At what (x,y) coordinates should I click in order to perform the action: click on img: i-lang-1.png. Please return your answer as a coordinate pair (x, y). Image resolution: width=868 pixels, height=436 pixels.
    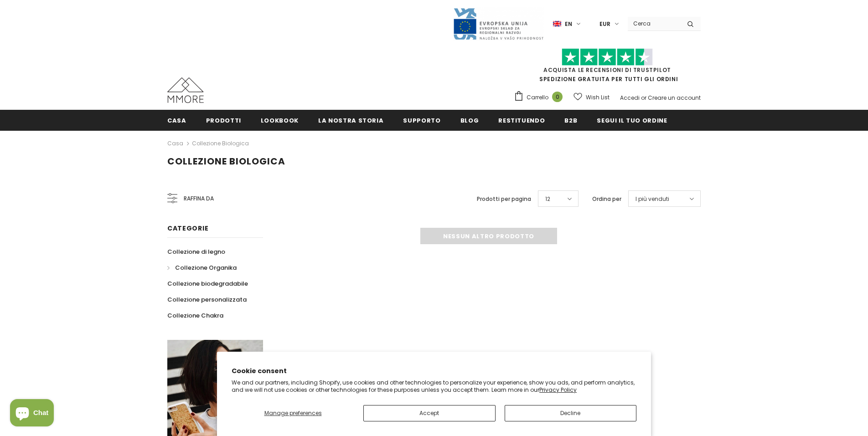
    Looking at the image, I should click on (556, 24).